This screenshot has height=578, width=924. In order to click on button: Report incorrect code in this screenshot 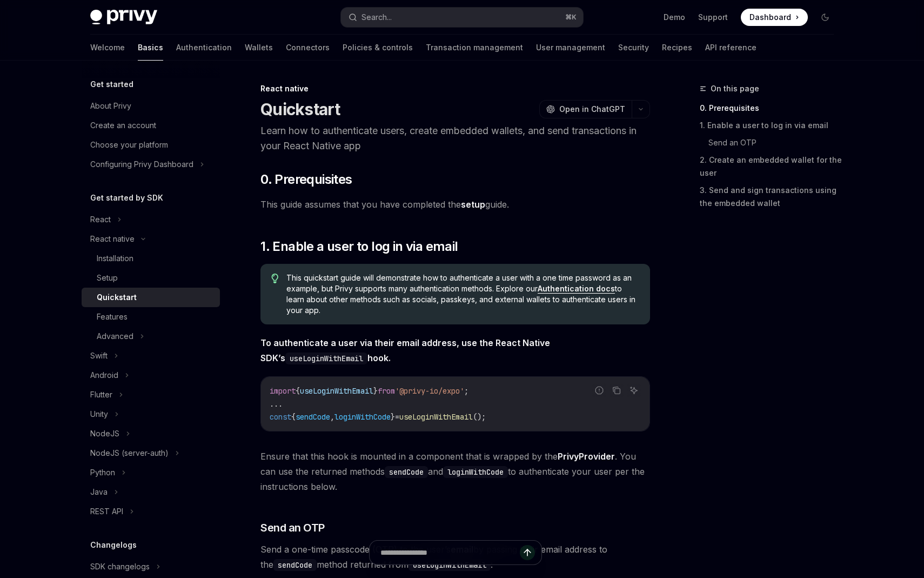, I will do `click(599, 390)`.